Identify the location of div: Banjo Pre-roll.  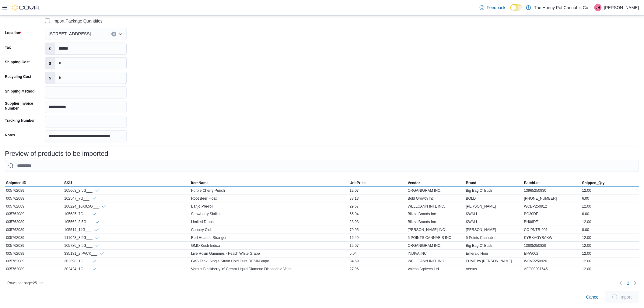
(269, 206).